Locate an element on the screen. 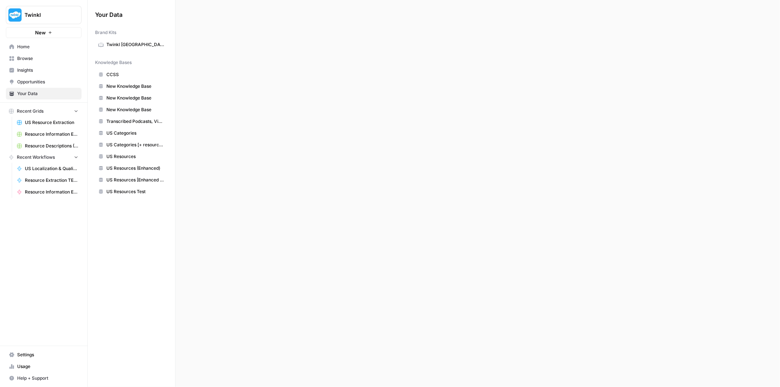 This screenshot has width=780, height=387. span: CCSS is located at coordinates (135, 75).